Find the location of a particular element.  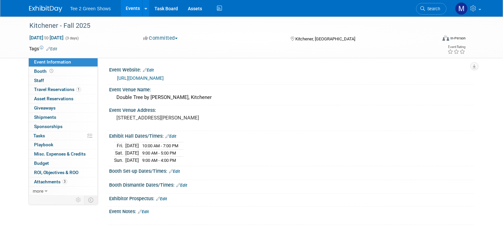

td: Sun. is located at coordinates (120, 160).